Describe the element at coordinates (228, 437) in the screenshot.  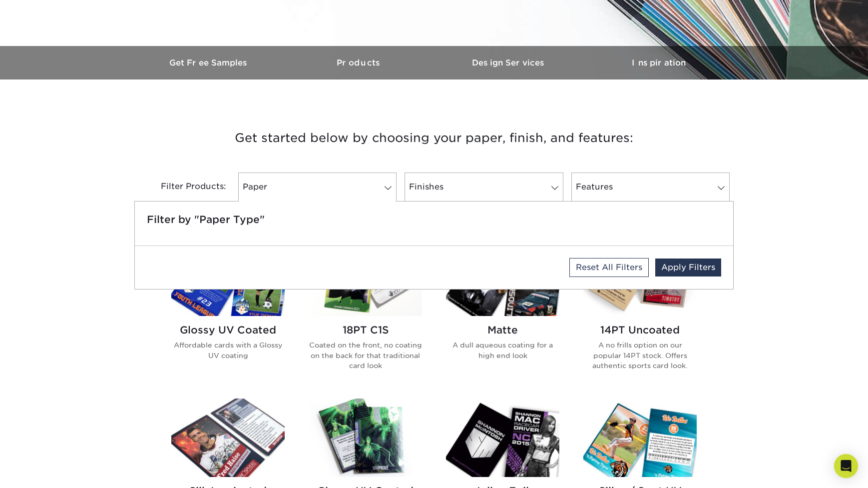
I see `img: Silk Laminated Trading Cards` at that location.